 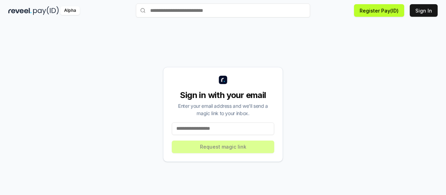 I want to click on div: Alpha, so click(x=70, y=10).